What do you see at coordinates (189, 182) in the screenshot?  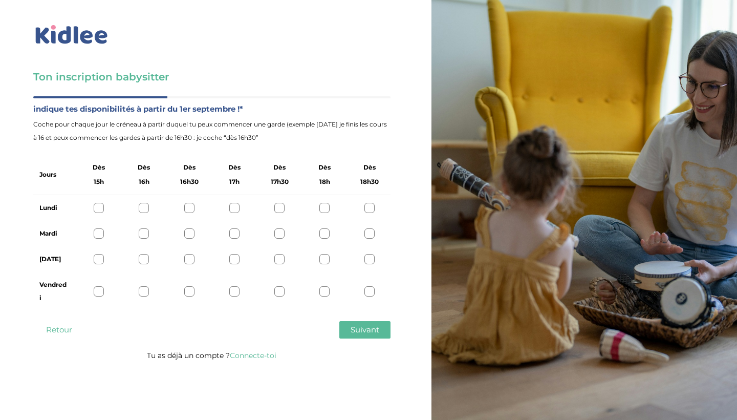 I see `span: 16h30` at bounding box center [189, 182].